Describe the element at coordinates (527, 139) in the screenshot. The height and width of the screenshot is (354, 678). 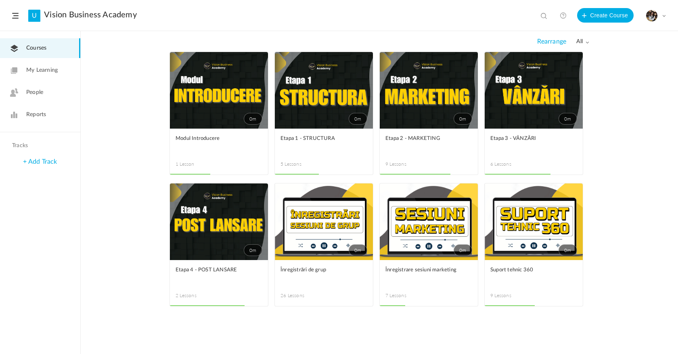
I see `span: Etapa 3 - VÂNZĂRI` at that location.